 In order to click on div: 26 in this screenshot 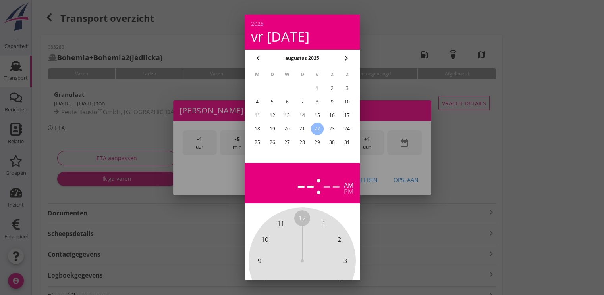, I will do `click(272, 143)`.